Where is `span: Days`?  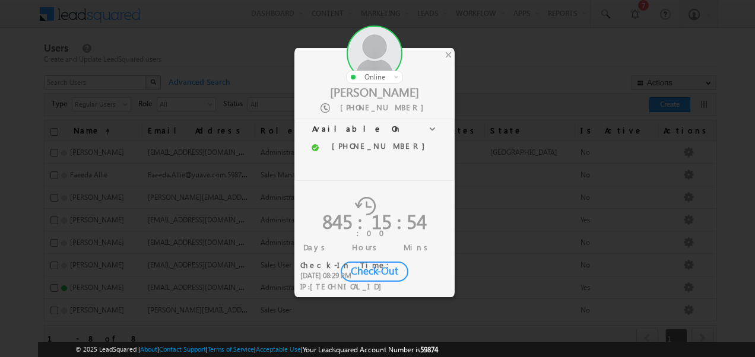 span: Days is located at coordinates (316, 247).